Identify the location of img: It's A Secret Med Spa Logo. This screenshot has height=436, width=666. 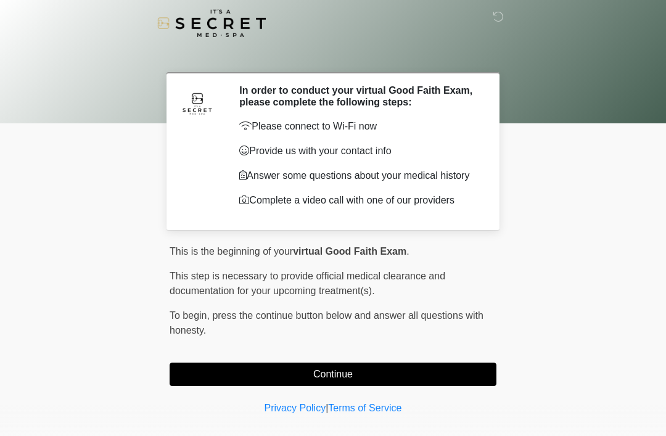
(211, 23).